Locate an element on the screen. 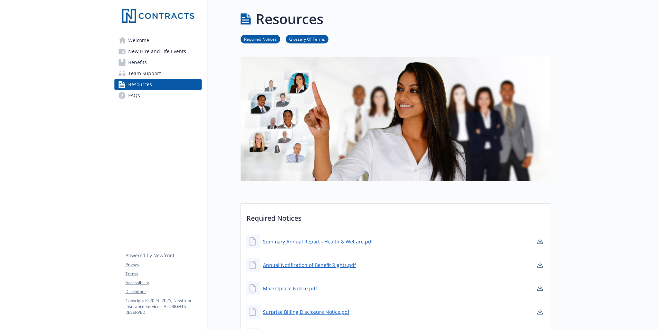 The width and height of the screenshot is (659, 329). span: New Hire and Life Events is located at coordinates (157, 51).